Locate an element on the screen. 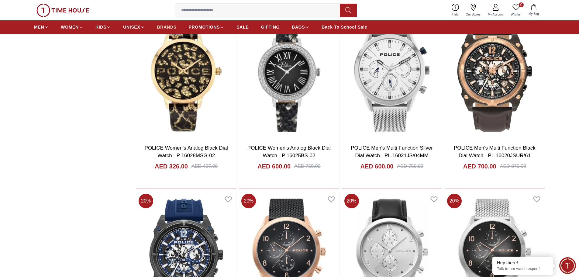  a: Back To School Sale is located at coordinates (344, 27).